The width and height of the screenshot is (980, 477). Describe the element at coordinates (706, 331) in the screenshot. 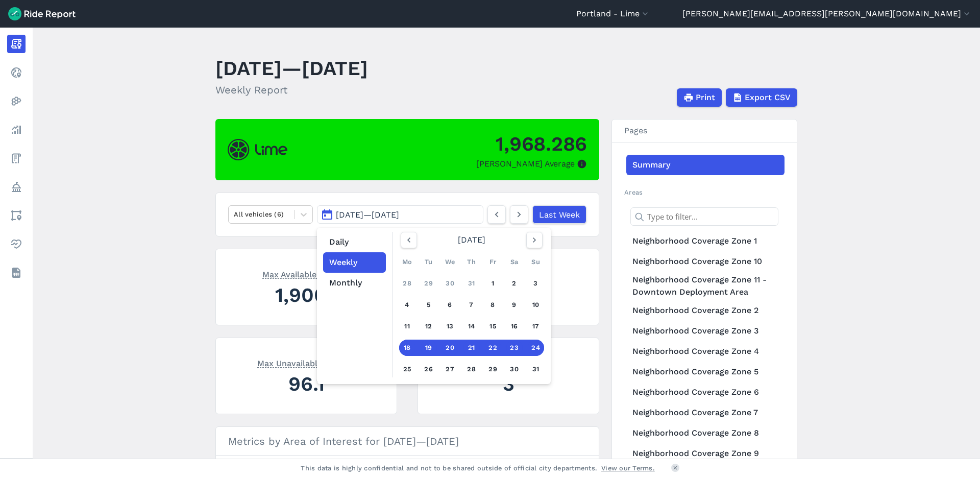

I see `a: Neighborhood Coverage Zone 3` at that location.